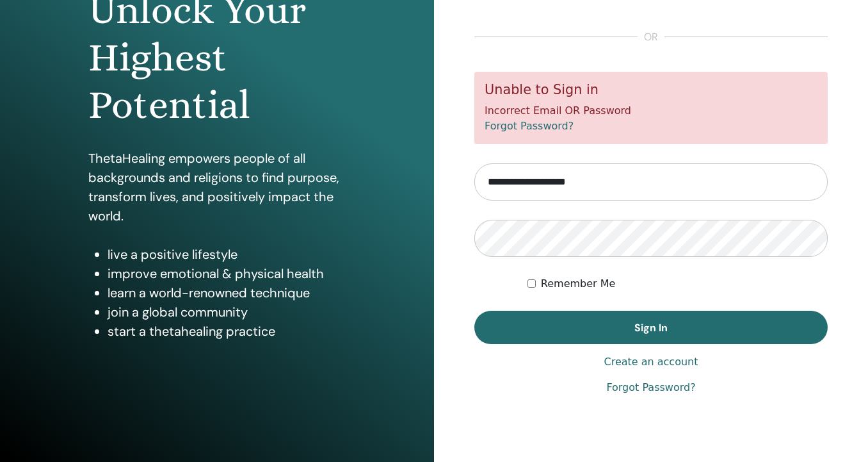 Image resolution: width=868 pixels, height=462 pixels. What do you see at coordinates (651, 90) in the screenshot?
I see `h5: Unable to Sign in` at bounding box center [651, 90].